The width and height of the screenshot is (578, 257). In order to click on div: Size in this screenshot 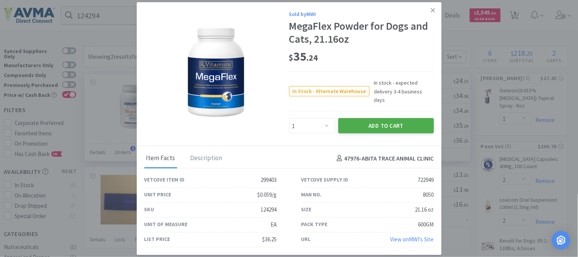, I will do `click(307, 210)`.